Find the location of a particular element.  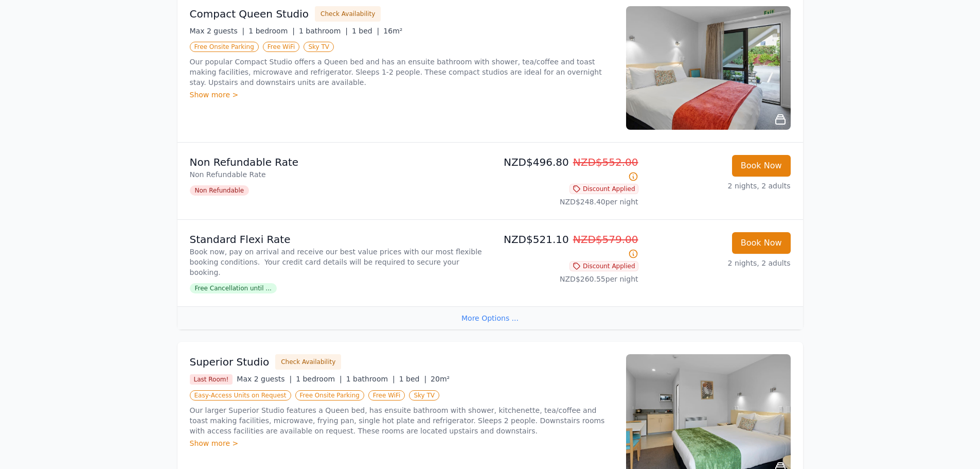

span: NZD$552.00 is located at coordinates (606, 162).